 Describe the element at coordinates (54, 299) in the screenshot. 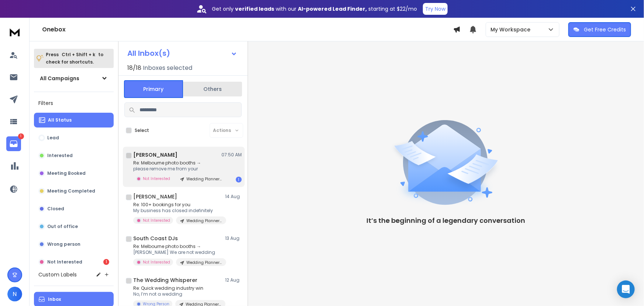

I see `p: Inbox` at that location.